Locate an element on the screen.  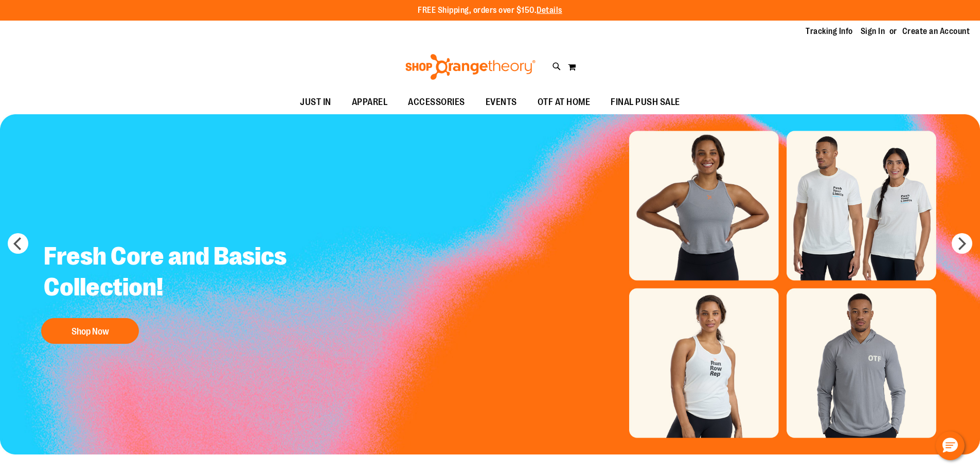
a: ACCESSORIES is located at coordinates (436, 102).